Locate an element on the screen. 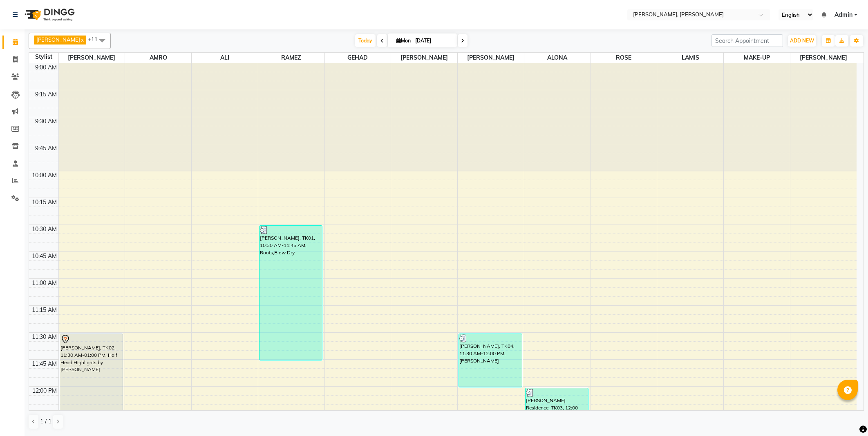 The height and width of the screenshot is (436, 868). span: RAMEZ is located at coordinates (291, 58).